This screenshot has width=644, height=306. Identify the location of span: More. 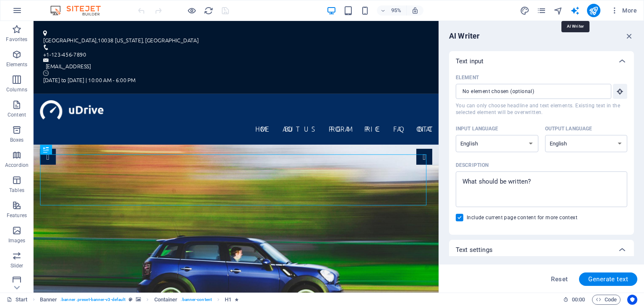
(624, 11).